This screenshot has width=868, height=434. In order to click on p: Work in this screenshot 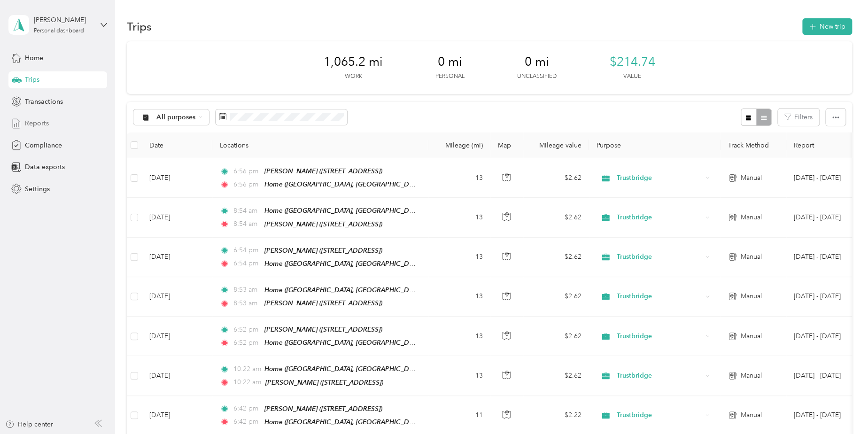, I will do `click(353, 76)`.